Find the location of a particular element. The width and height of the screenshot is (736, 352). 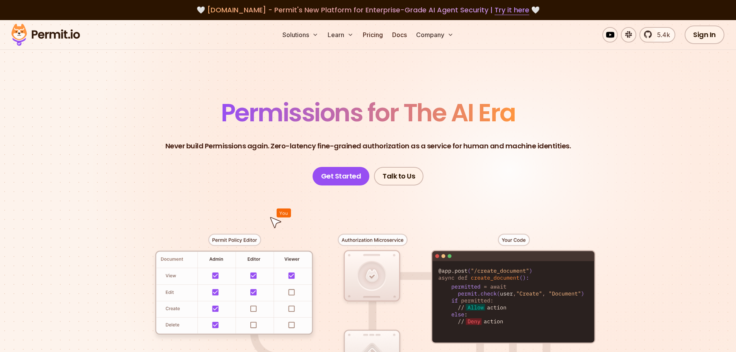

span: 5.4k is located at coordinates (661, 35).